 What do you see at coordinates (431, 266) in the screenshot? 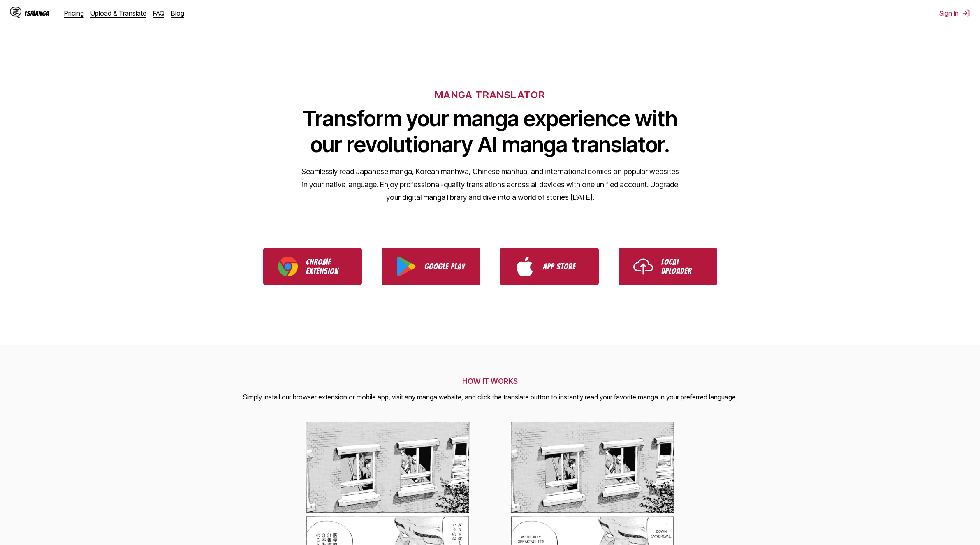
I see `a: Download IsManga from Google Play` at bounding box center [431, 266].